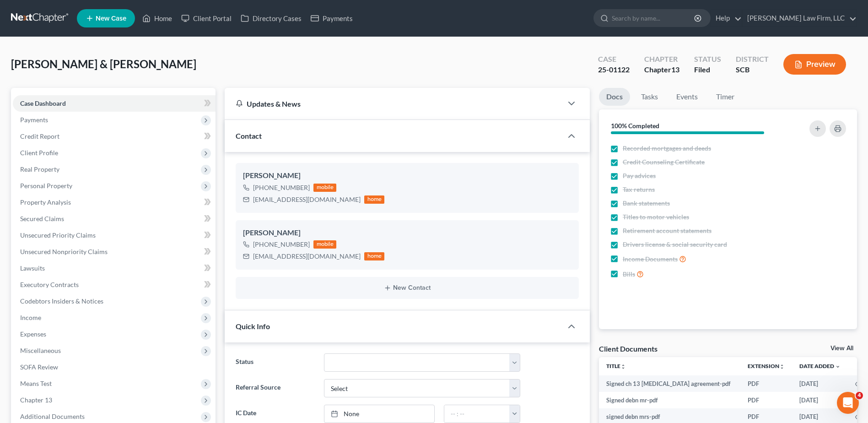 Image resolution: width=868 pixels, height=423 pixels. Describe the element at coordinates (726, 97) in the screenshot. I see `a: Timer` at that location.